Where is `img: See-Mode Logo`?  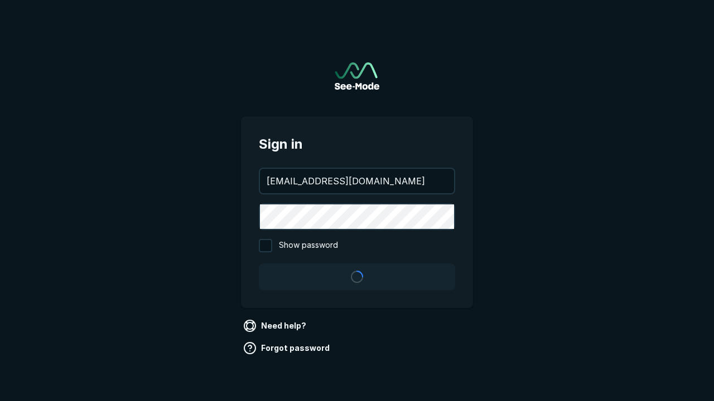 img: See-Mode Logo is located at coordinates (357, 76).